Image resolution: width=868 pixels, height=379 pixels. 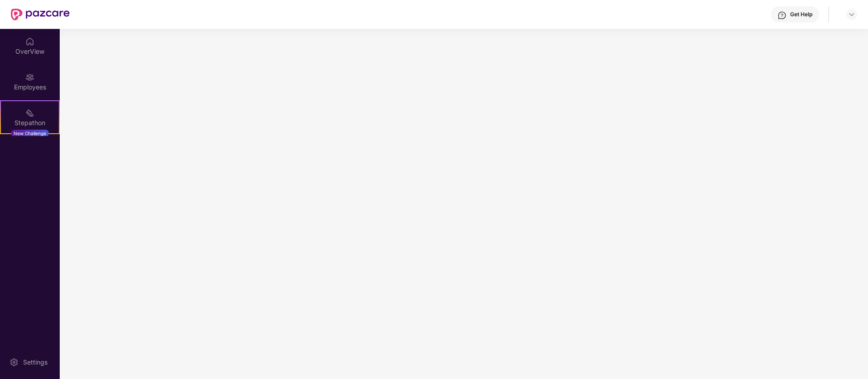 What do you see at coordinates (35, 363) in the screenshot?
I see `div: Settings` at bounding box center [35, 363].